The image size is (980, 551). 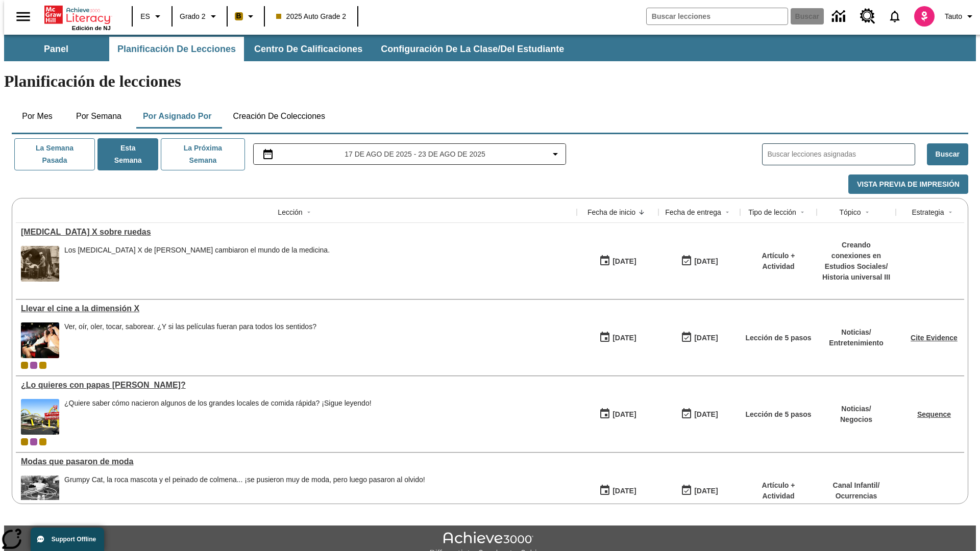 What do you see at coordinates (856, 278) in the screenshot?
I see `p: Historia universal III` at bounding box center [856, 278].